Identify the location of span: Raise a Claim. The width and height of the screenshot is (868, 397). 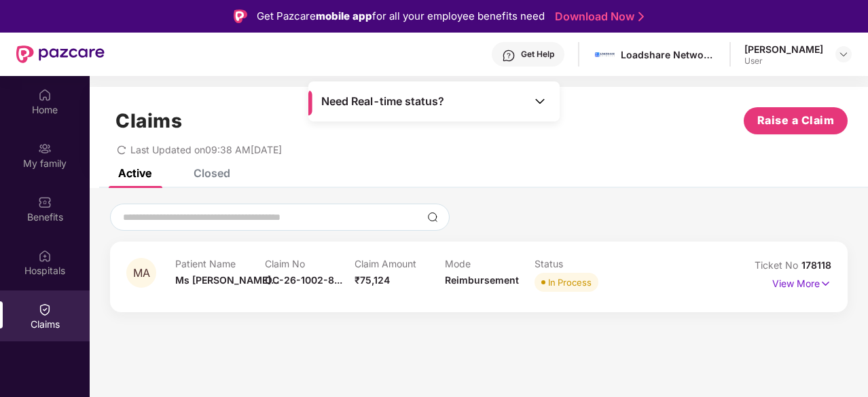
(796, 120).